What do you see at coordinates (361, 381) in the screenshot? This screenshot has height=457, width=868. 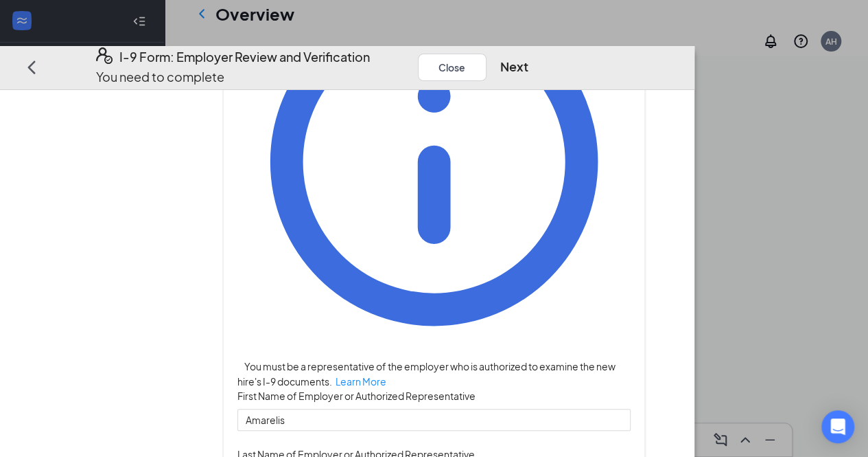 I see `span: Learn More` at bounding box center [361, 381].